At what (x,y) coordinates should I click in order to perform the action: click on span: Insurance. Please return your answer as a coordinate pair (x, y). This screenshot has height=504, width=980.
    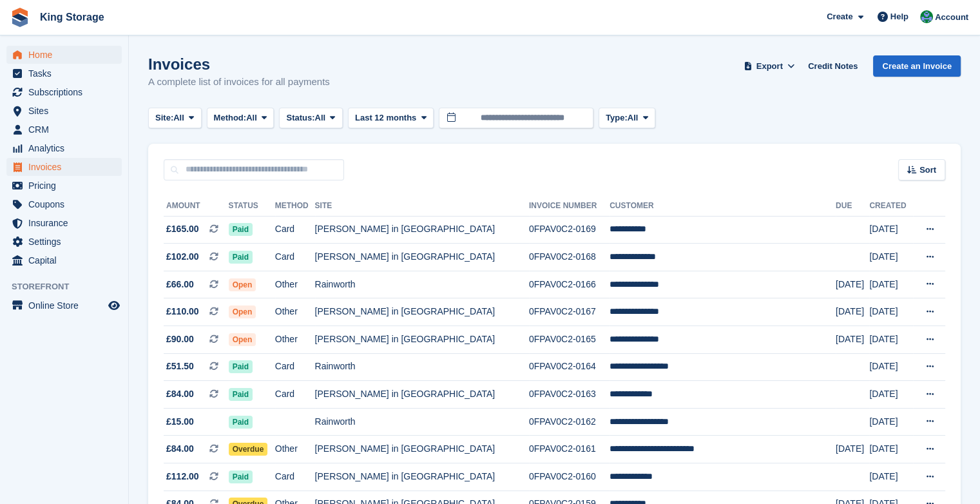
    Looking at the image, I should click on (67, 223).